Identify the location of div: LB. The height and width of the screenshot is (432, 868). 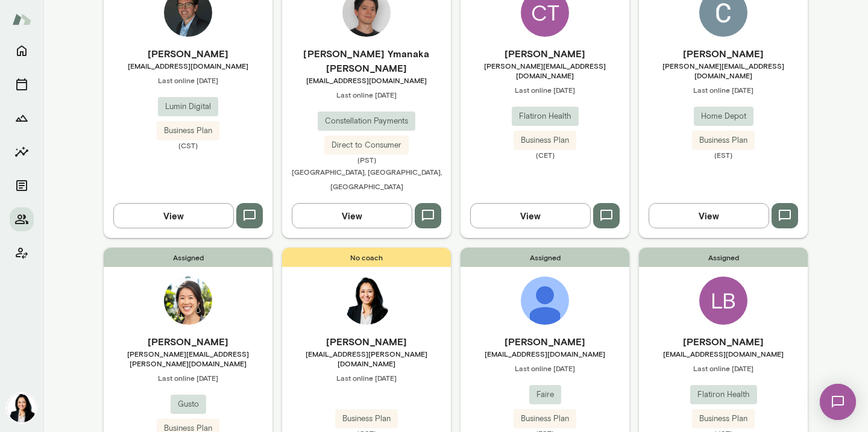
(723, 301).